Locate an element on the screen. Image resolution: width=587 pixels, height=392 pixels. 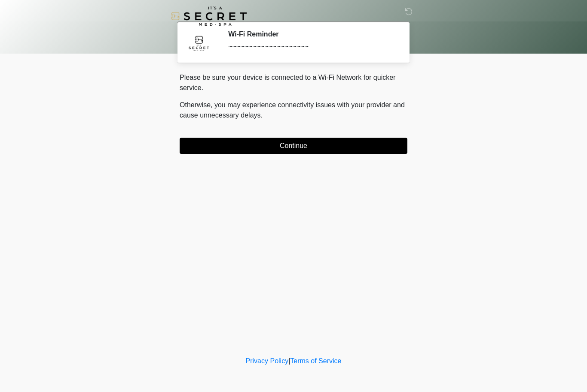
p: Please be sure your device is connected to a Wi-Fi Network for quicker service. is located at coordinates (293, 83).